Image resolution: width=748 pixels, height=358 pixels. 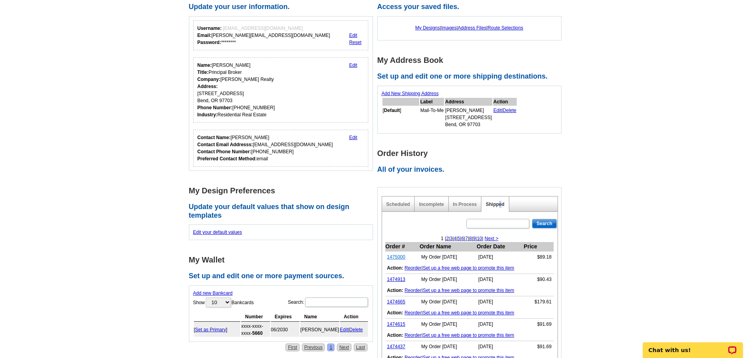 I want to click on label: Show Bankcards, so click(x=223, y=302).